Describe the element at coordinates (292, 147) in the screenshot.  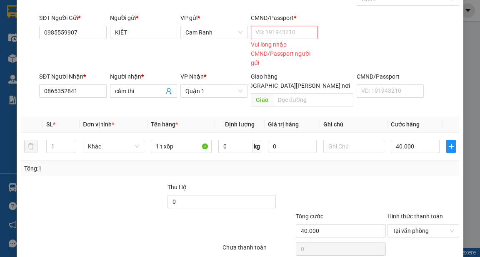
I see `input: 0` at that location.